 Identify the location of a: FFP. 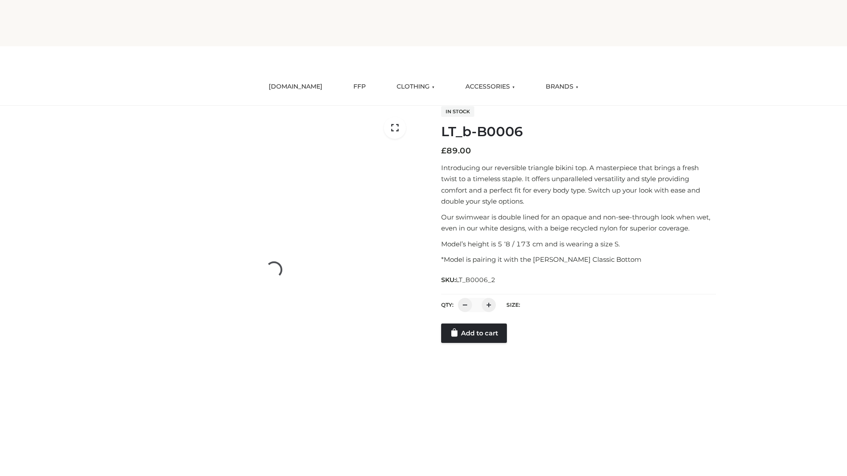
(359, 87).